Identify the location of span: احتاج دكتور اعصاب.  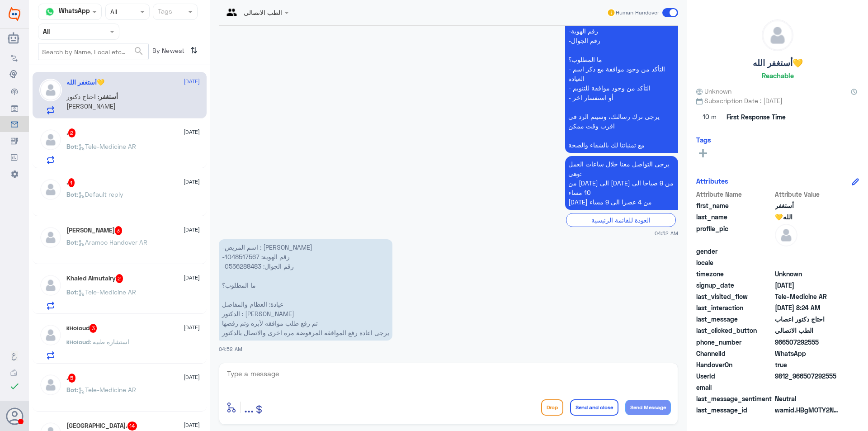
(808, 319).